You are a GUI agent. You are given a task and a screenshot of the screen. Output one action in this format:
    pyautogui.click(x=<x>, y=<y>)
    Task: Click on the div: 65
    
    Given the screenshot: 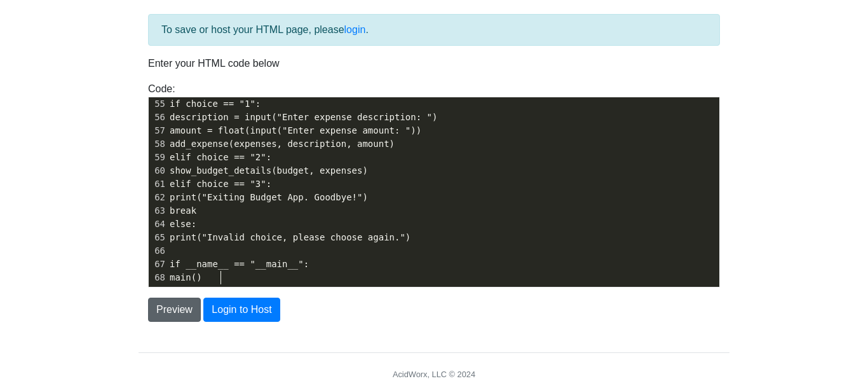 What is the action you would take?
    pyautogui.click(x=158, y=238)
    